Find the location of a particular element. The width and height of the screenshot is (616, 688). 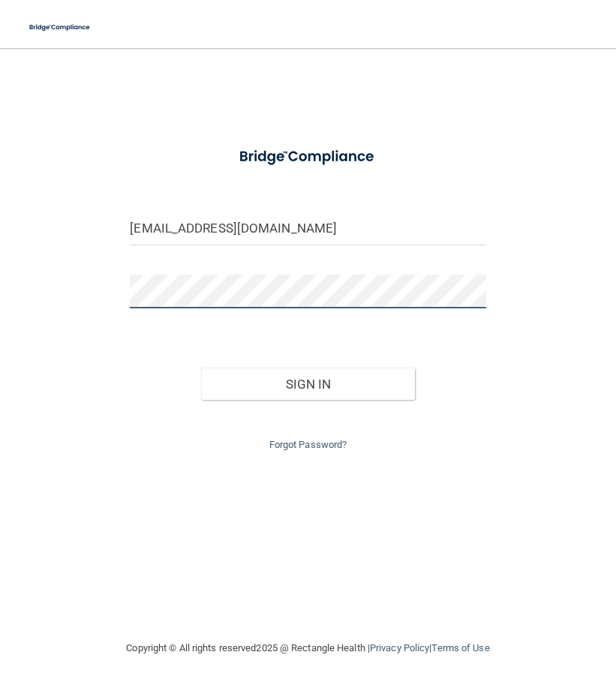

div: Copyright © All rights reserved 2025 @ Rectangle Health | | is located at coordinates (308, 648).